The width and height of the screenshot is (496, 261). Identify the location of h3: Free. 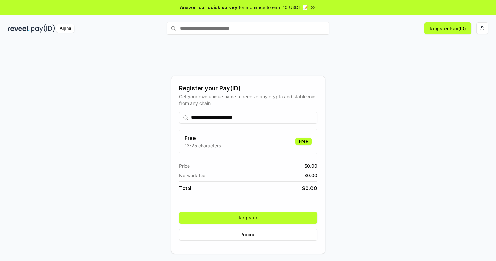
(203, 138).